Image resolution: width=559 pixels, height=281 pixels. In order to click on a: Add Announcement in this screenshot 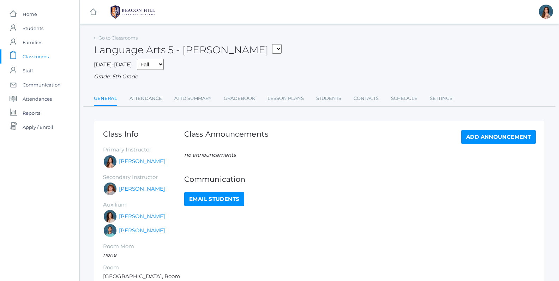, I will do `click(499, 137)`.